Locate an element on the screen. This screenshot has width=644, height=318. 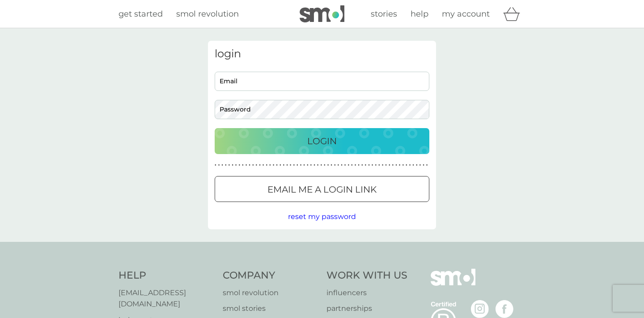
a: help is located at coordinates (420, 14).